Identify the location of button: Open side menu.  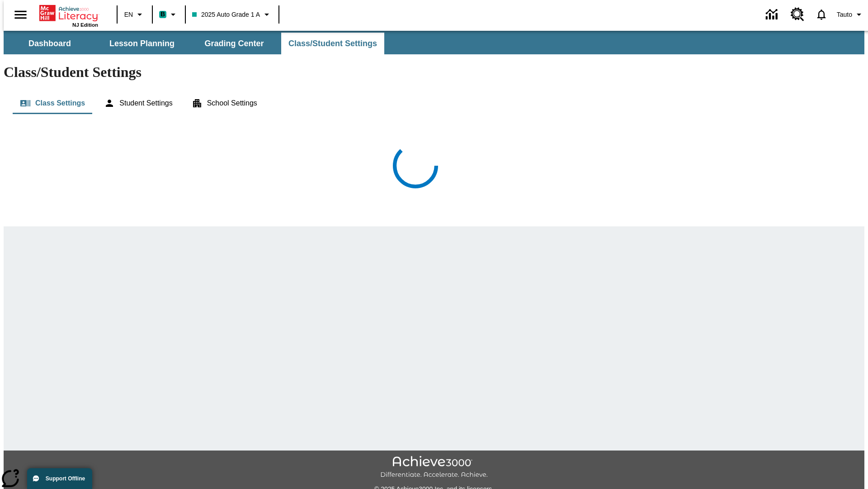
(20, 15).